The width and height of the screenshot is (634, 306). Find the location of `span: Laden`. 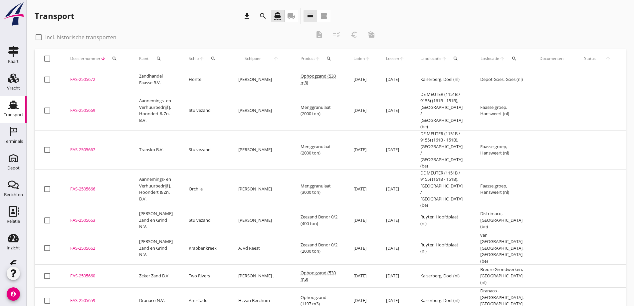

span: Laden is located at coordinates (359, 59).